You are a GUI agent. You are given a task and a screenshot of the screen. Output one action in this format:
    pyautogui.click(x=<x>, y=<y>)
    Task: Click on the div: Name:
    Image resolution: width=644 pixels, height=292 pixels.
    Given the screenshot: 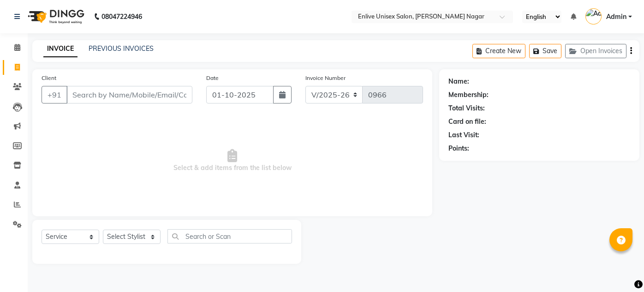 What is the action you would take?
    pyautogui.click(x=459, y=81)
    